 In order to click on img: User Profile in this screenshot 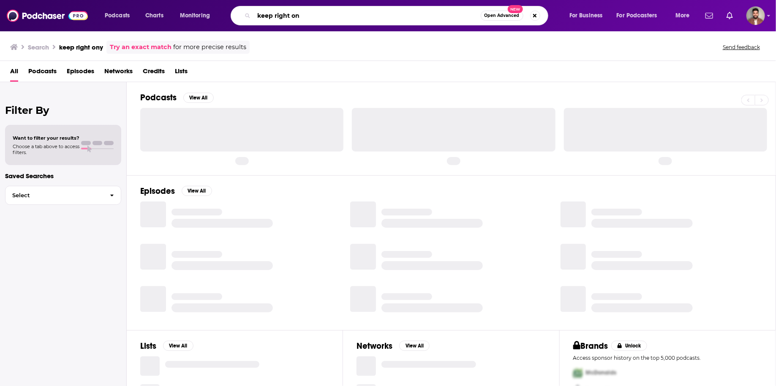, I will do `click(756, 16)`.